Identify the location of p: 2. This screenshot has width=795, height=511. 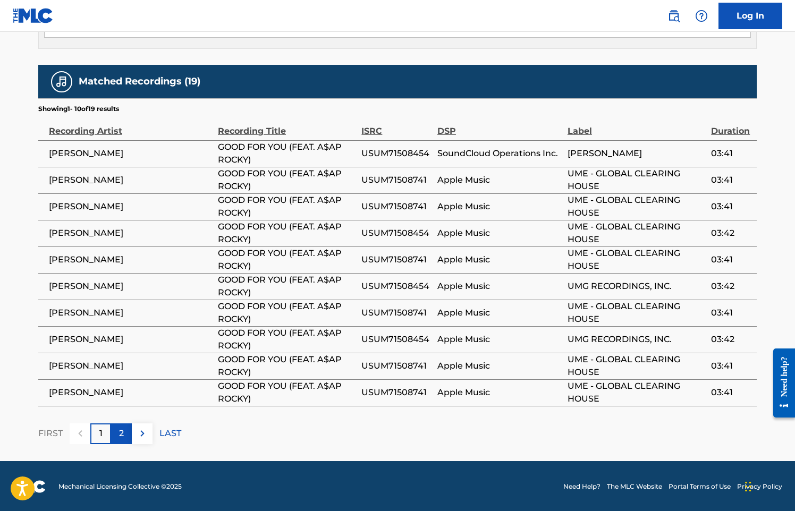
(121, 434).